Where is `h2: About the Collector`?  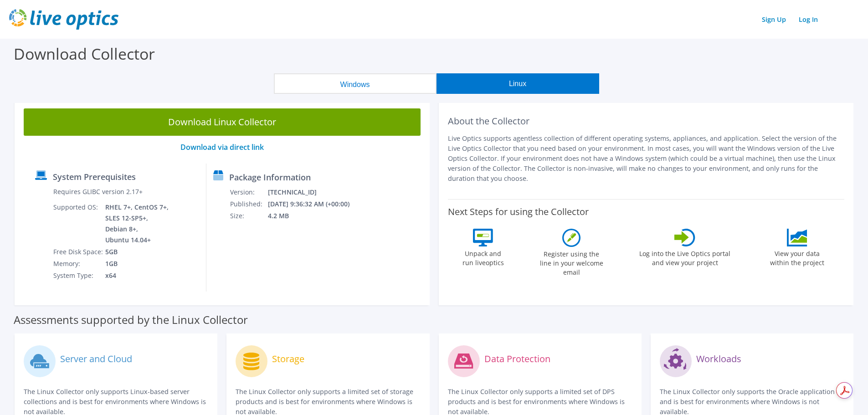
h2: About the Collector is located at coordinates (646, 121).